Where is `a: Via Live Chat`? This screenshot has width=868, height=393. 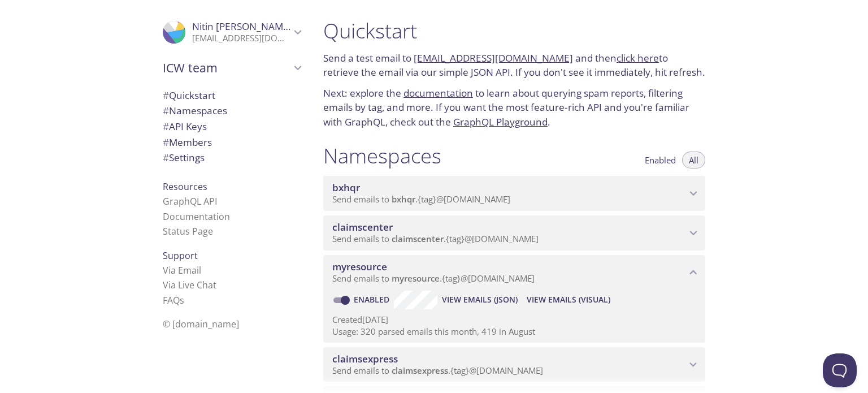 a: Via Live Chat is located at coordinates (189, 285).